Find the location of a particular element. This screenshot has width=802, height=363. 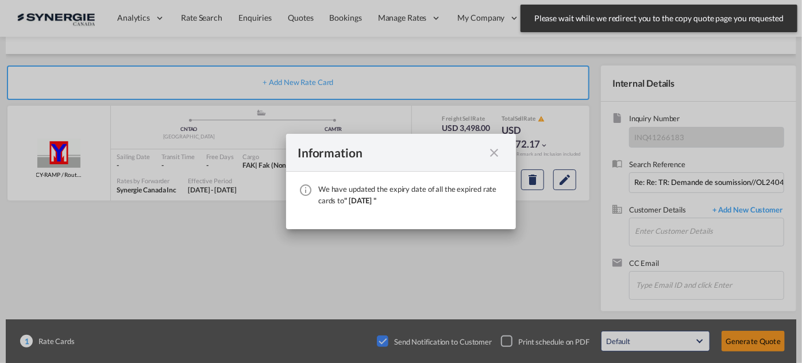

md-dialog: We have ... is located at coordinates (401, 182).